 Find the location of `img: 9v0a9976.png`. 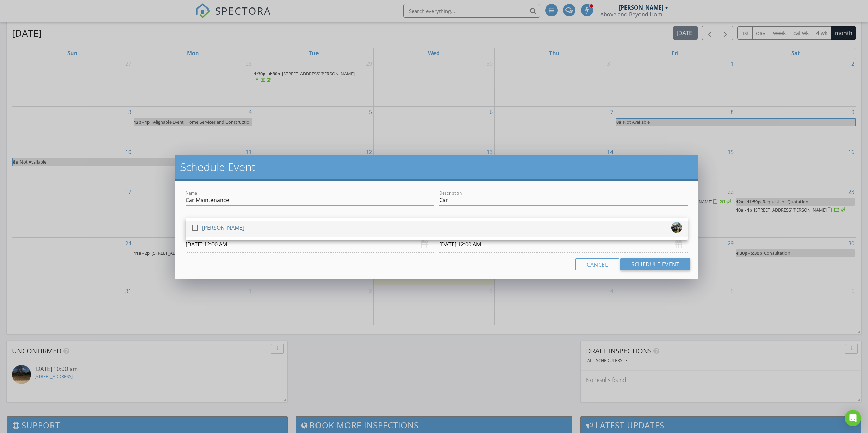

img: 9v0a9976.png is located at coordinates (677, 227).